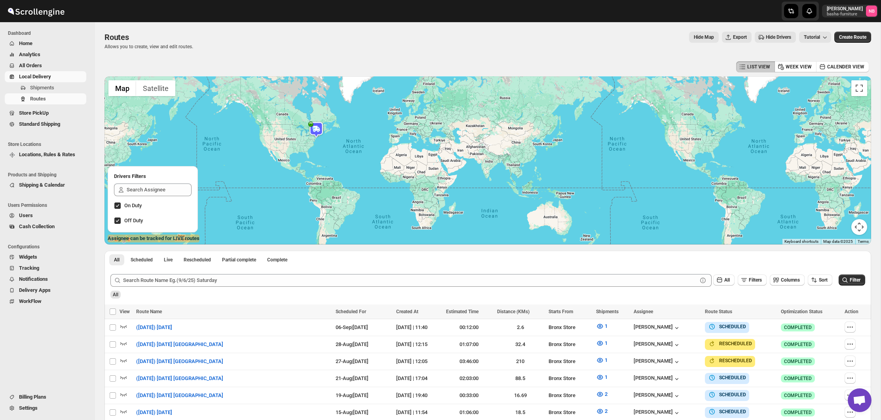  What do you see at coordinates (704, 37) in the screenshot?
I see `button: Map action label` at bounding box center [704, 37].